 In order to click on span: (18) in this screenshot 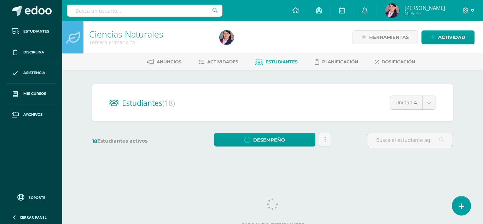, I will do `click(169, 103)`.